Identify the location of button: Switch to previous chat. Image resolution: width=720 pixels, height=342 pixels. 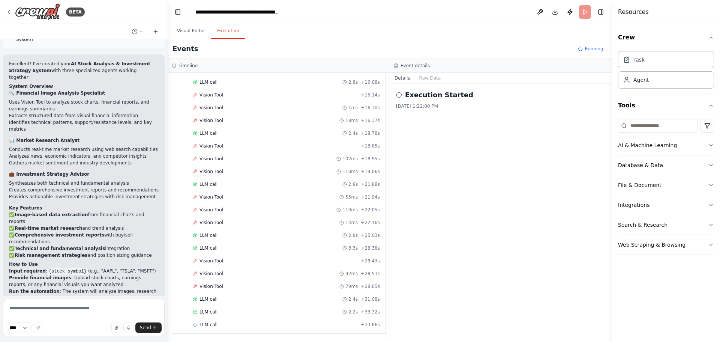
(138, 32).